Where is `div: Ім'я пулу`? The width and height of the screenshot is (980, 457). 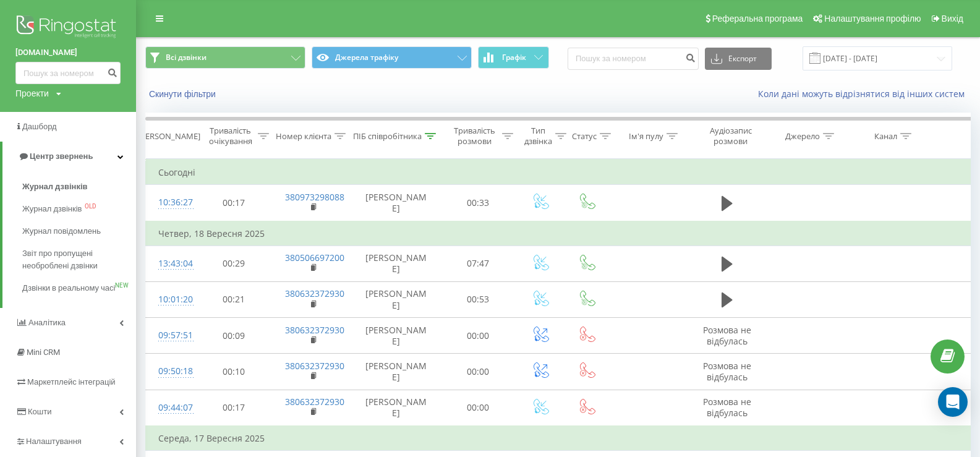
div: Ім'я пулу is located at coordinates (646, 136).